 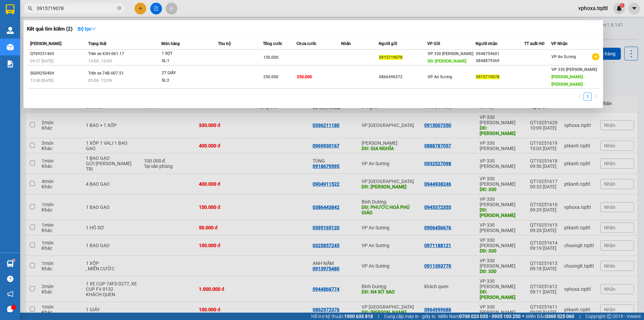 What do you see at coordinates (534, 44) in the screenshot?
I see `span: TT xuất HĐ` at bounding box center [534, 44].